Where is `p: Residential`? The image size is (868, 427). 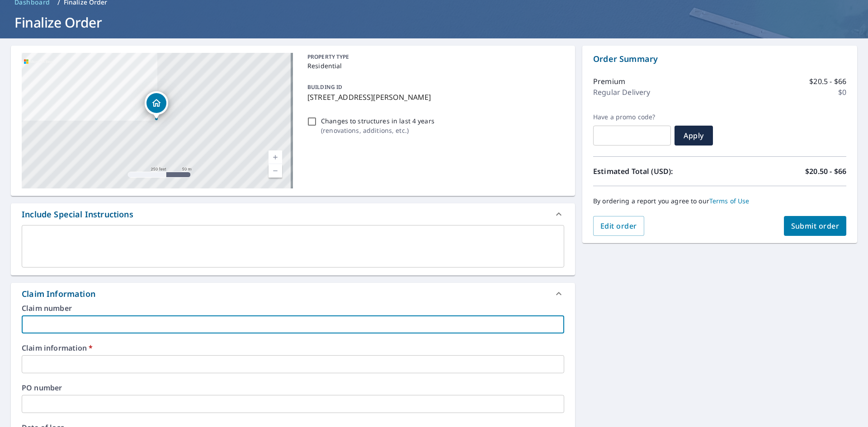 p: Residential is located at coordinates (434, 66).